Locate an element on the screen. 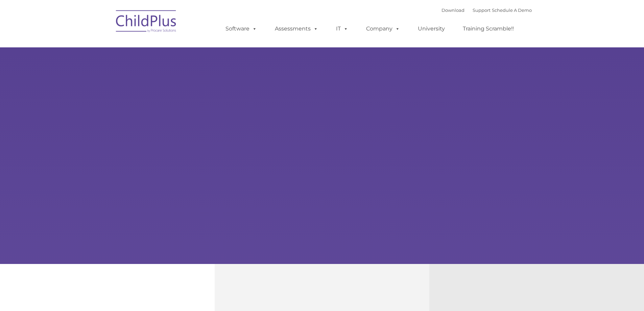 The height and width of the screenshot is (311, 644). a: Support is located at coordinates (482, 10).